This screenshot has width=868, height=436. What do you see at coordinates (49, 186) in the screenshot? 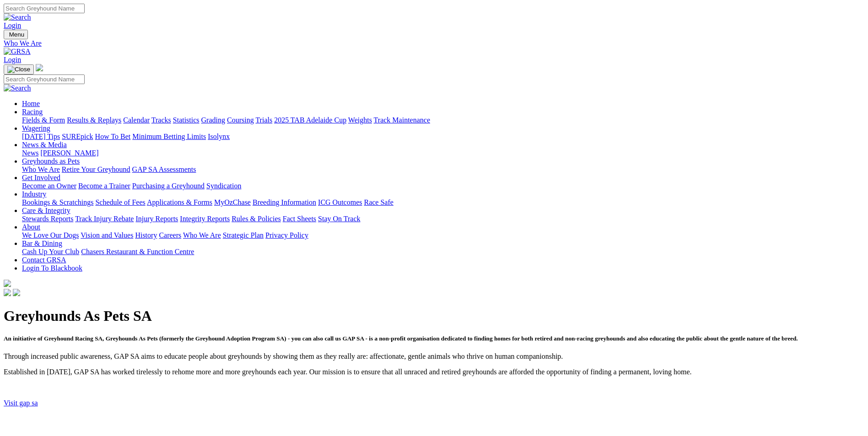
I see `a: Become an Owner` at bounding box center [49, 186].